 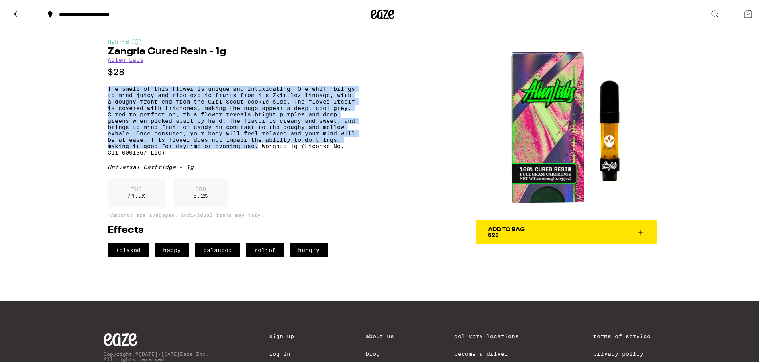 I want to click on a: Privacy Policy, so click(x=627, y=352).